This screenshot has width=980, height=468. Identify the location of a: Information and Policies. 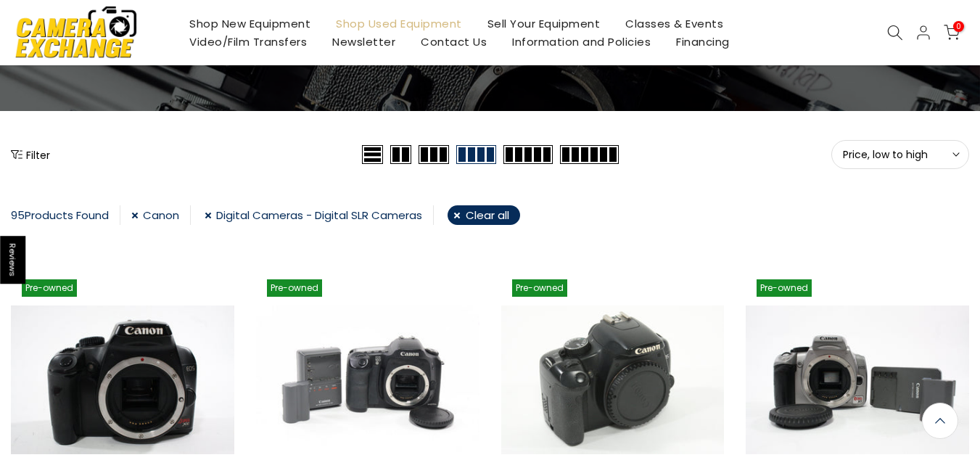
(581, 41).